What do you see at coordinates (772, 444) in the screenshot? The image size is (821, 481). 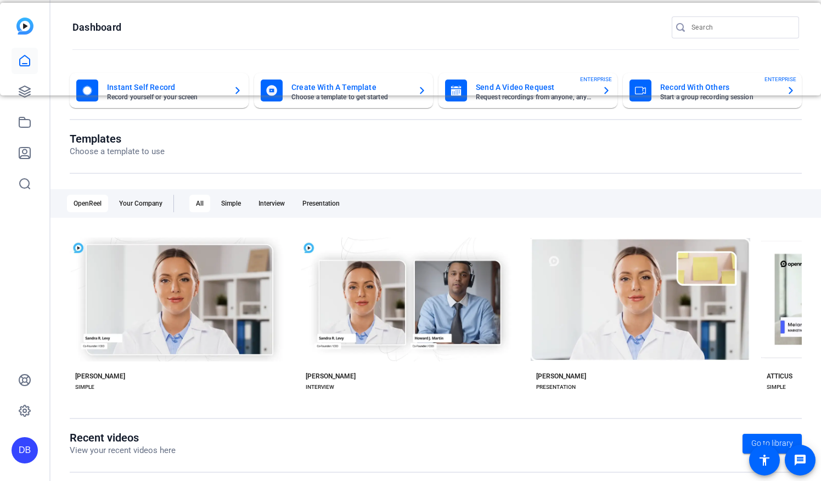 I see `a: Go to library` at bounding box center [772, 444].